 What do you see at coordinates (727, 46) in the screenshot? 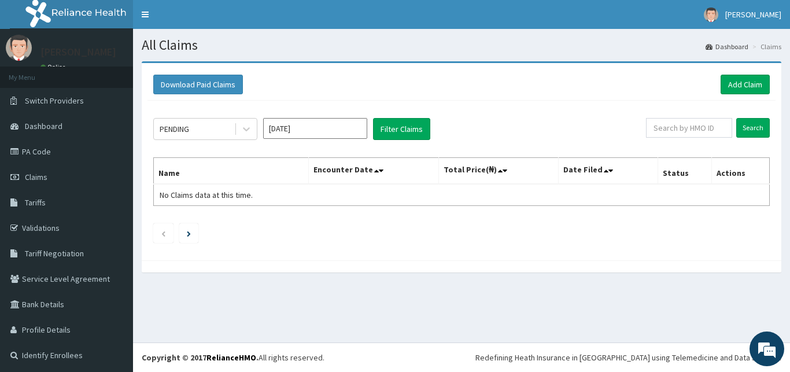
I see `a: Dashboard` at bounding box center [727, 46].